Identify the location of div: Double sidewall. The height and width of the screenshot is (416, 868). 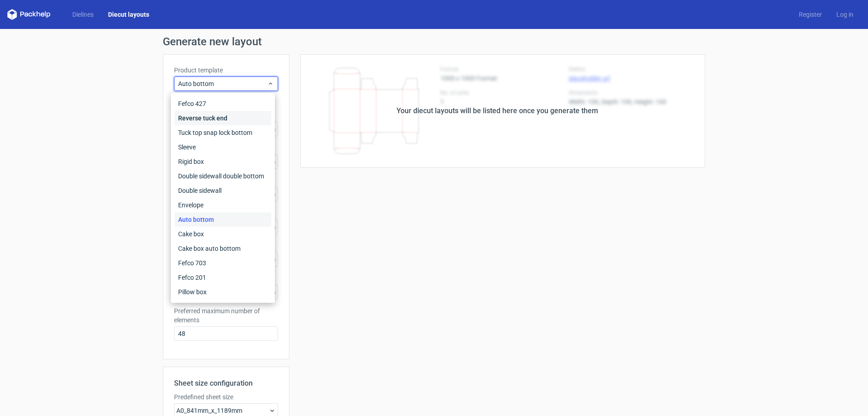
(223, 190).